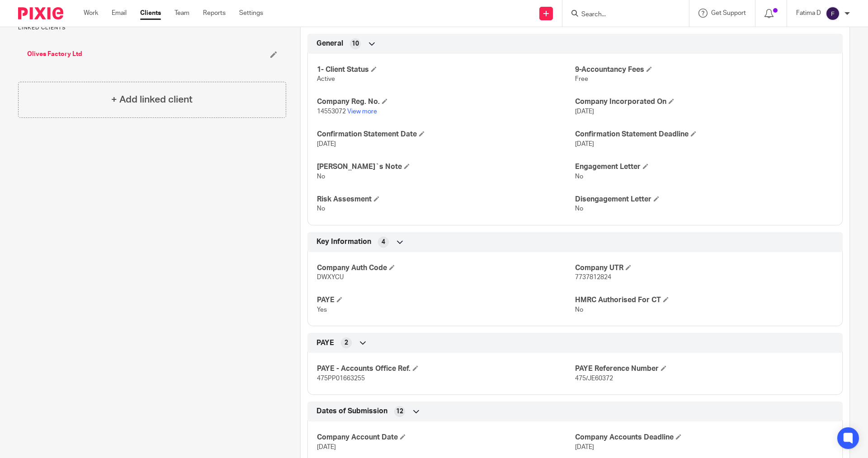 The image size is (868, 458). I want to click on h4: Company Account Date, so click(446, 437).